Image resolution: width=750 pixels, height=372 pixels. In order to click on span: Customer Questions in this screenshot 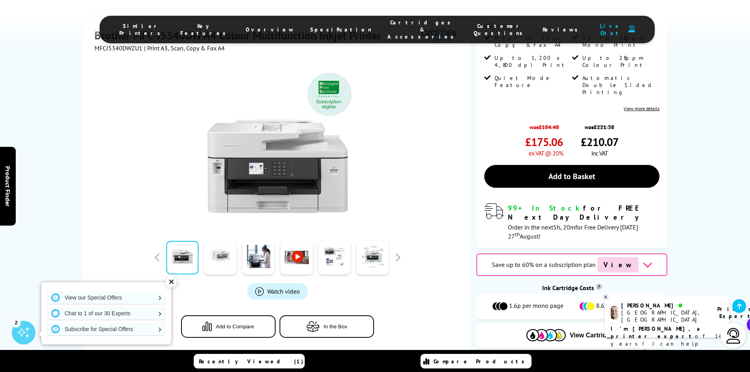, I will do `click(500, 30)`.